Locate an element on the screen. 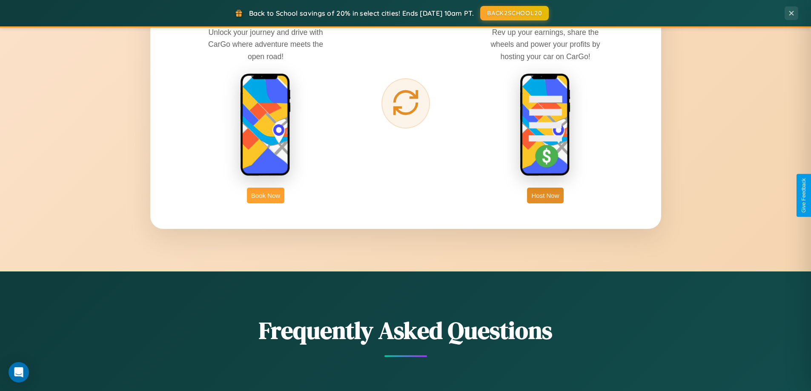 The width and height of the screenshot is (811, 391). p: Rev up your earnings, share the wheels and power your profits by hosting your car on CarGo! is located at coordinates (545, 44).